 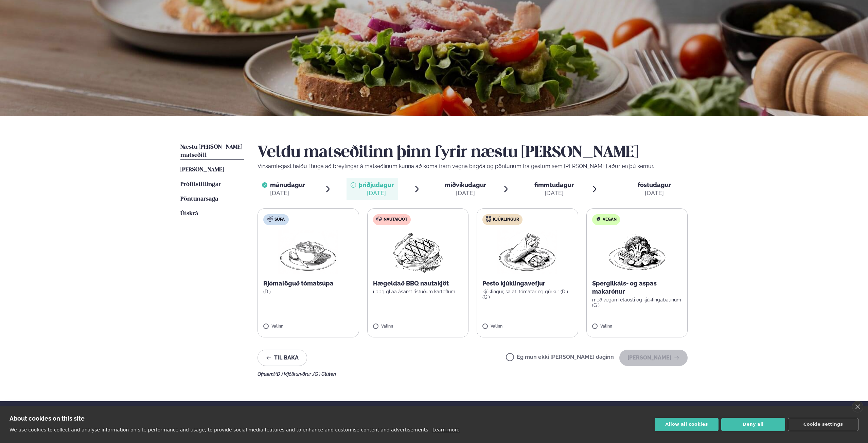 What do you see at coordinates (282, 358) in the screenshot?
I see `button: Til baka` at bounding box center [282, 358].